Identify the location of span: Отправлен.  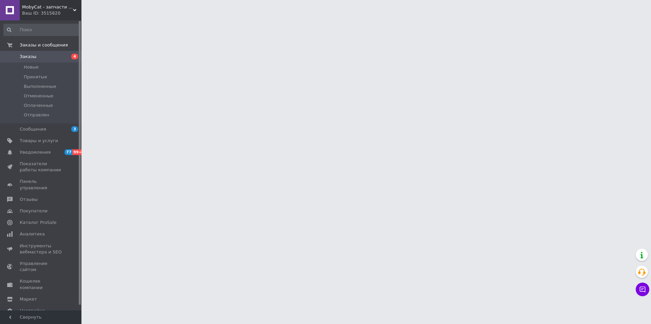
(36, 115).